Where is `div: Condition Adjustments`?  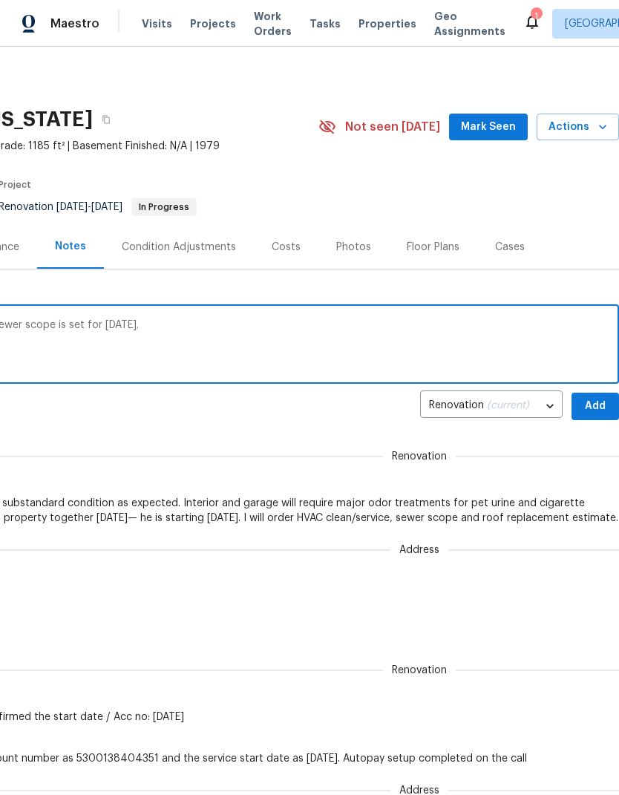 div: Condition Adjustments is located at coordinates (179, 247).